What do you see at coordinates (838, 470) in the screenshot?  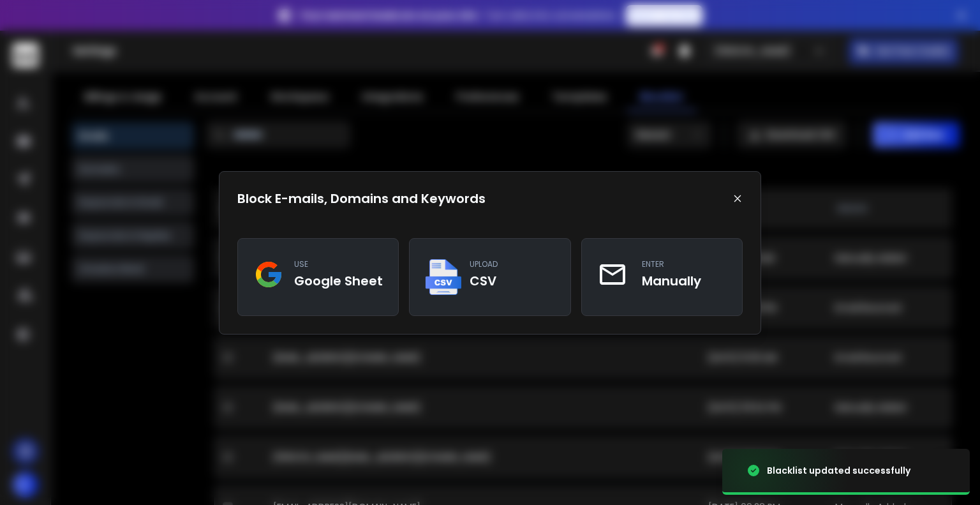 I see `div: Blacklist updated successfully` at bounding box center [838, 470].